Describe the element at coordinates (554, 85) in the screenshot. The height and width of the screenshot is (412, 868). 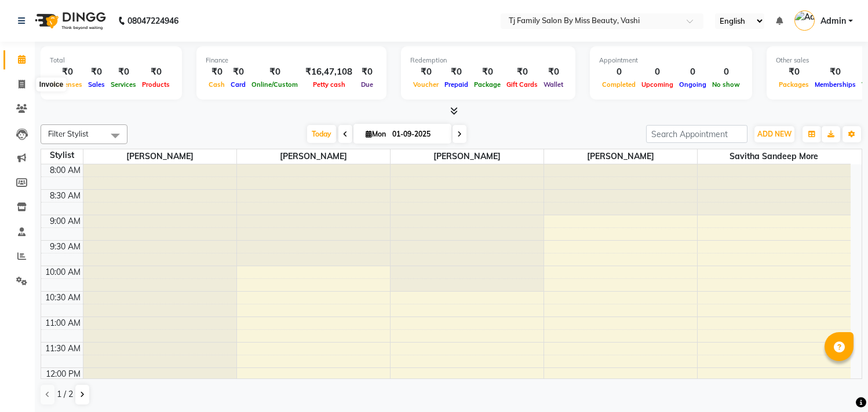
I see `span: Wallet` at that location.